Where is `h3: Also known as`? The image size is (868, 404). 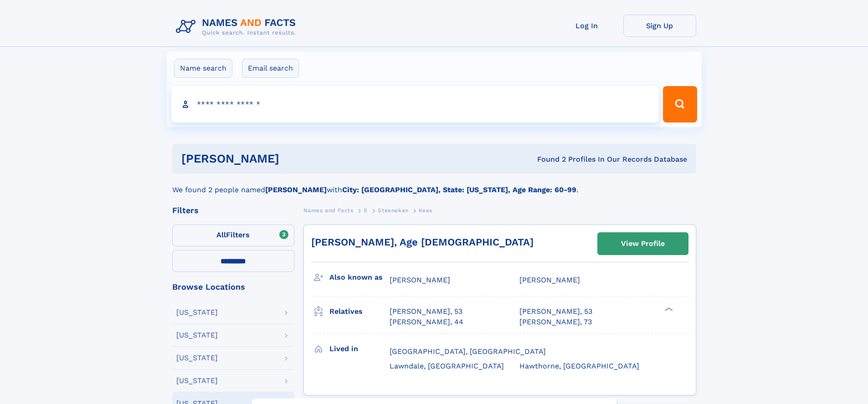 h3: Also known as is located at coordinates (360, 277).